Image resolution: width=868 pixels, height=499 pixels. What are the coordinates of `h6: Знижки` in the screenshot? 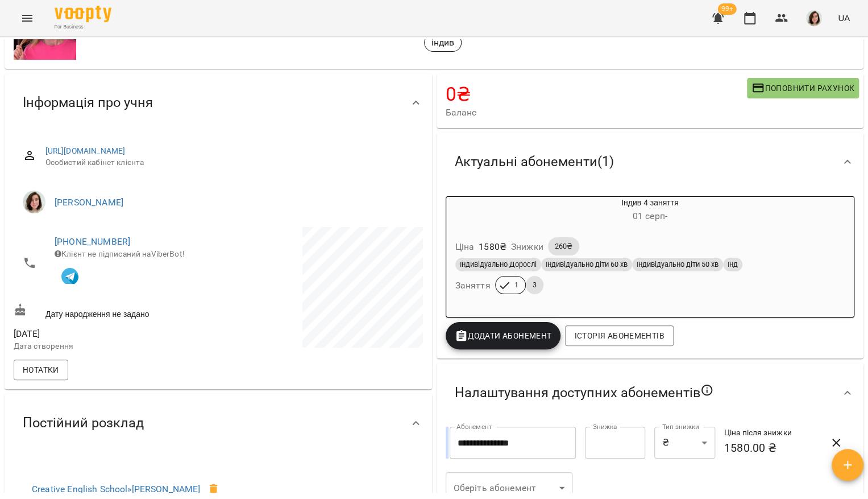 It's located at (527, 247).